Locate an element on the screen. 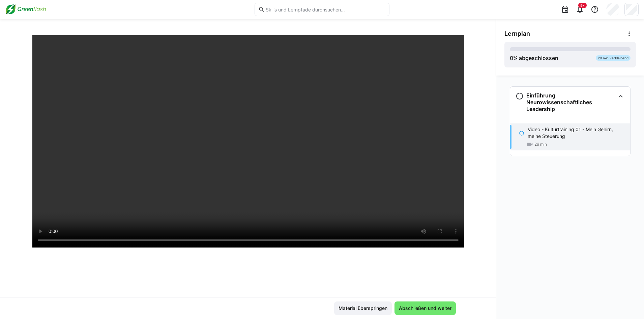 This screenshot has width=644, height=319. span: Lernplan is located at coordinates (517, 34).